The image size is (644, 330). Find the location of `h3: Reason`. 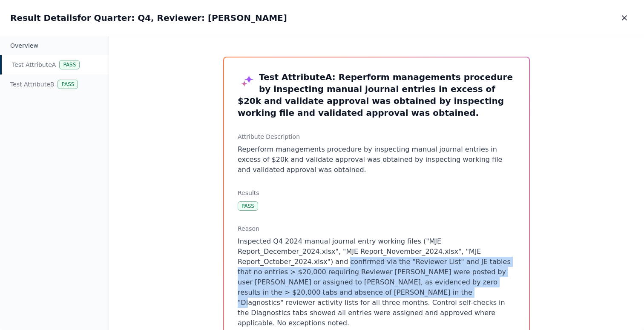

h3: Reason is located at coordinates (376, 229).